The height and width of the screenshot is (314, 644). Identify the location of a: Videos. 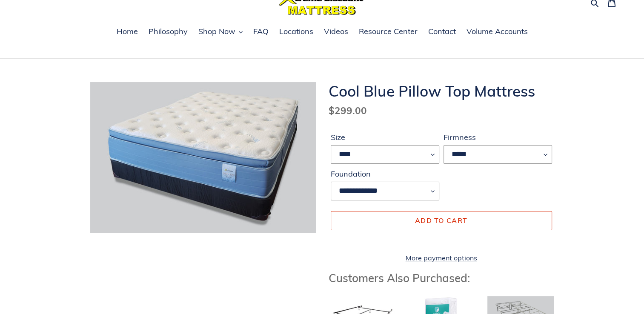
(336, 32).